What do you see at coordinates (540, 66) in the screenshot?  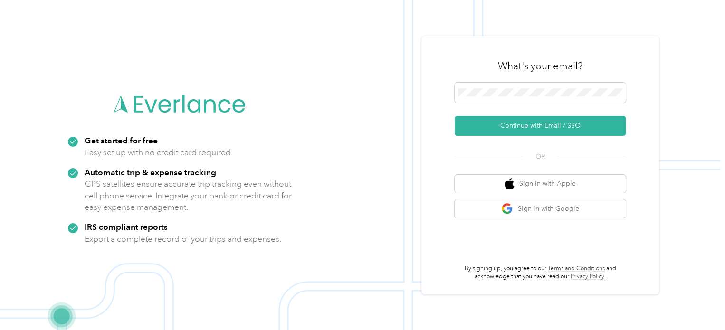 I see `h3: What's your email?` at bounding box center [540, 66].